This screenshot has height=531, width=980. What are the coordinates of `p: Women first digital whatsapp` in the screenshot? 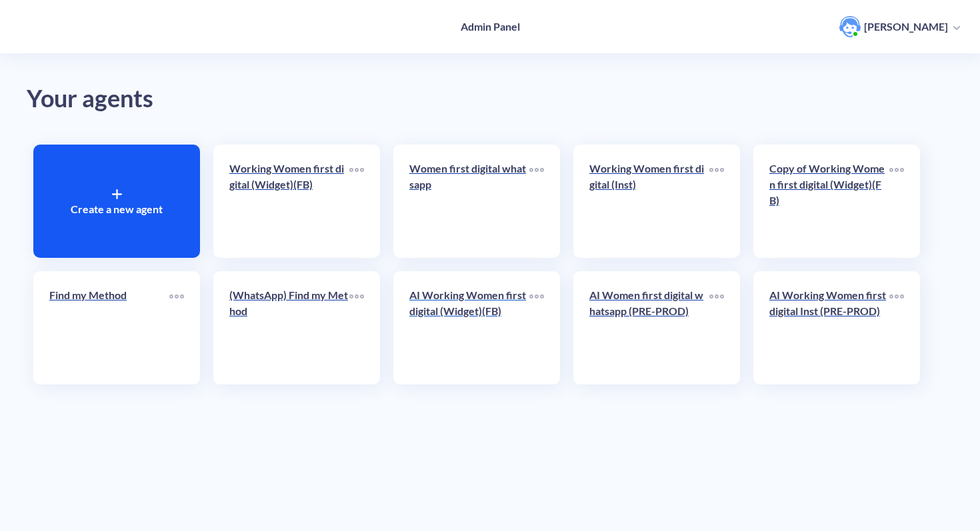 It's located at (469, 177).